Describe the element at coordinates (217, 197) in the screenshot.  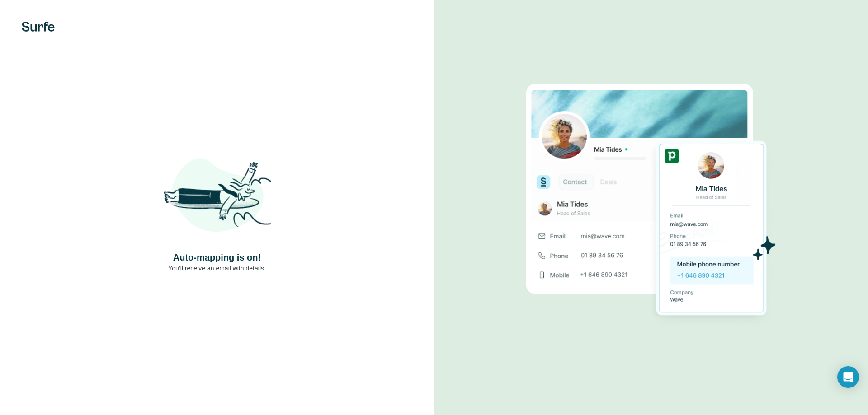
I see `img: Shaka Illustration` at that location.